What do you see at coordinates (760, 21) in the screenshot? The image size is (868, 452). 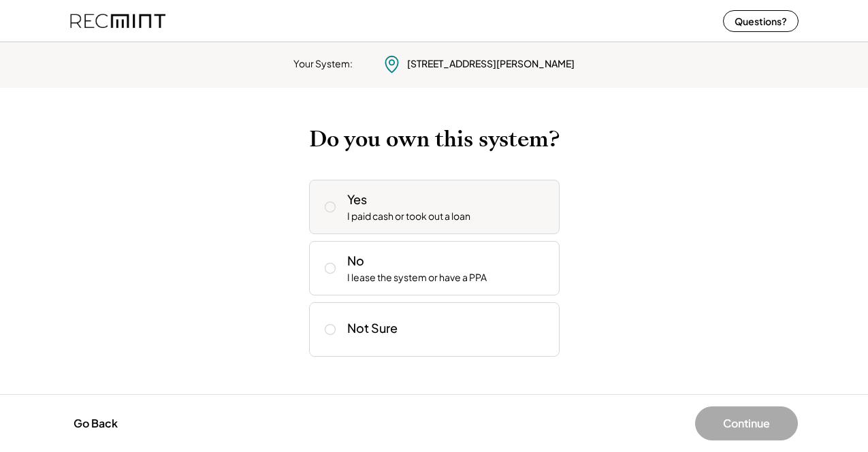 I see `button: Questions?` at bounding box center [760, 21].